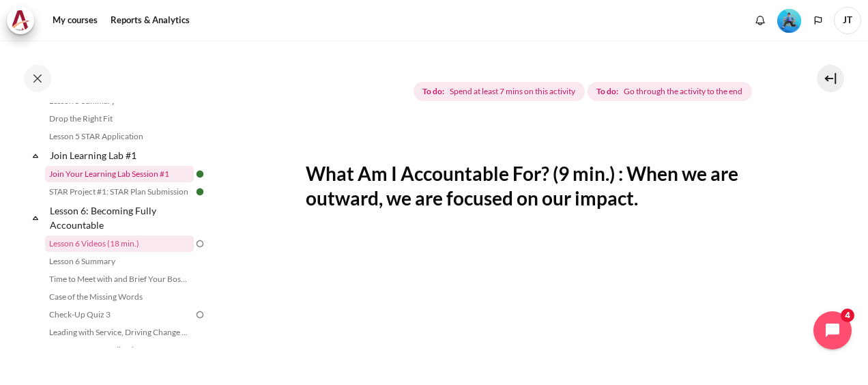 Image resolution: width=868 pixels, height=385 pixels. What do you see at coordinates (683, 91) in the screenshot?
I see `span: Go through the activity to the end` at bounding box center [683, 91].